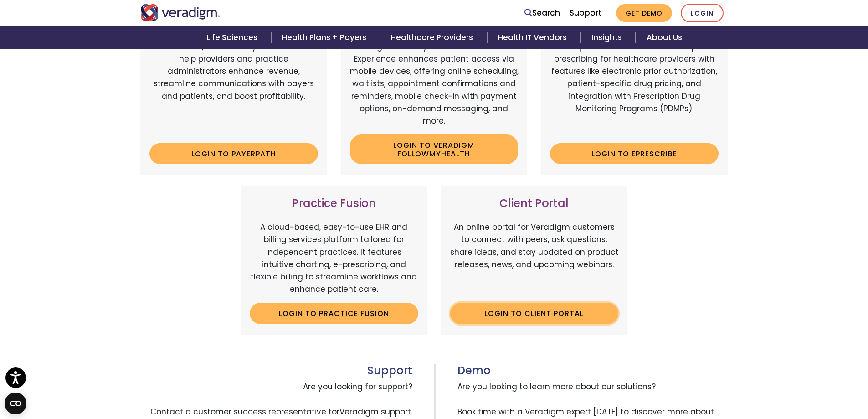 This screenshot has width=868, height=419. Describe the element at coordinates (234, 88) in the screenshot. I see `p: Web-based, user-friendly solutions that help providers and practice administrators enhance revenu...` at that location.